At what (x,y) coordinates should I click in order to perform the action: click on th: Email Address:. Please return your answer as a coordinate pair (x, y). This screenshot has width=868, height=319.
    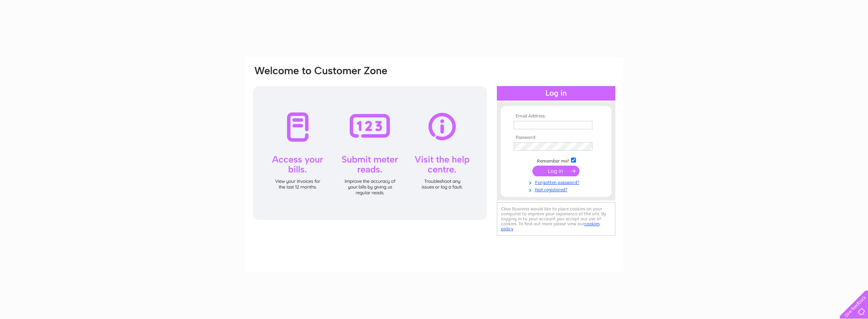
    Looking at the image, I should click on (556, 116).